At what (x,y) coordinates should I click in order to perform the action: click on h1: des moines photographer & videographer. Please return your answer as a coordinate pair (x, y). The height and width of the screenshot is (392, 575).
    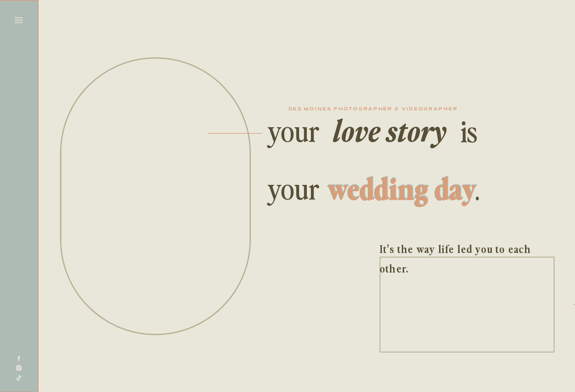
    Looking at the image, I should click on (373, 110).